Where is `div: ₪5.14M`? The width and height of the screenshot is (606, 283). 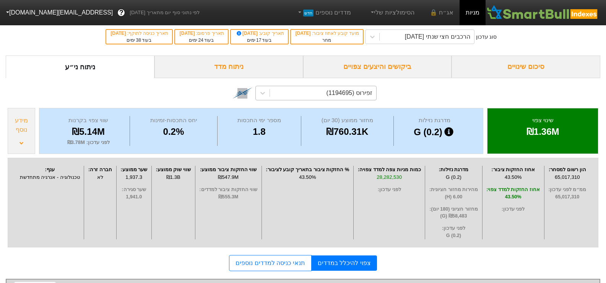
div: ₪5.14M is located at coordinates (88, 132).